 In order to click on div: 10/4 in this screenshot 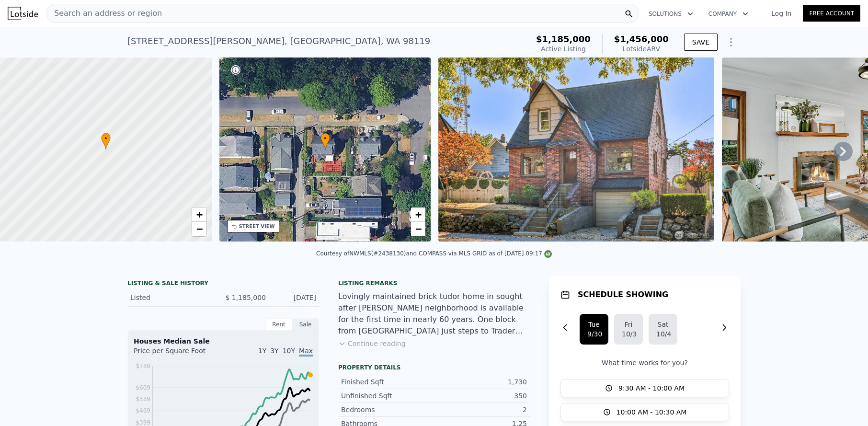, I will do `click(663, 334)`.